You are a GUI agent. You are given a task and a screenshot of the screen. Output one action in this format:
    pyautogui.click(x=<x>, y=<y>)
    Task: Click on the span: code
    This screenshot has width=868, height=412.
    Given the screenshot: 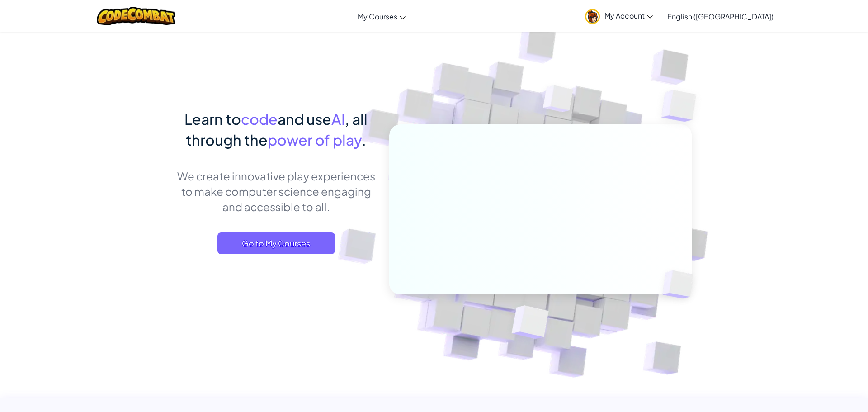 What is the action you would take?
    pyautogui.click(x=259, y=119)
    